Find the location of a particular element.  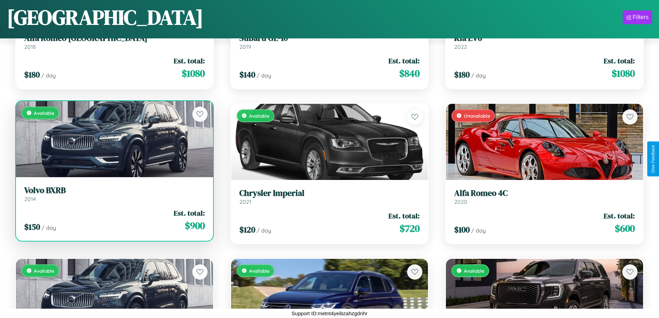

span: 2014 is located at coordinates (30, 199).